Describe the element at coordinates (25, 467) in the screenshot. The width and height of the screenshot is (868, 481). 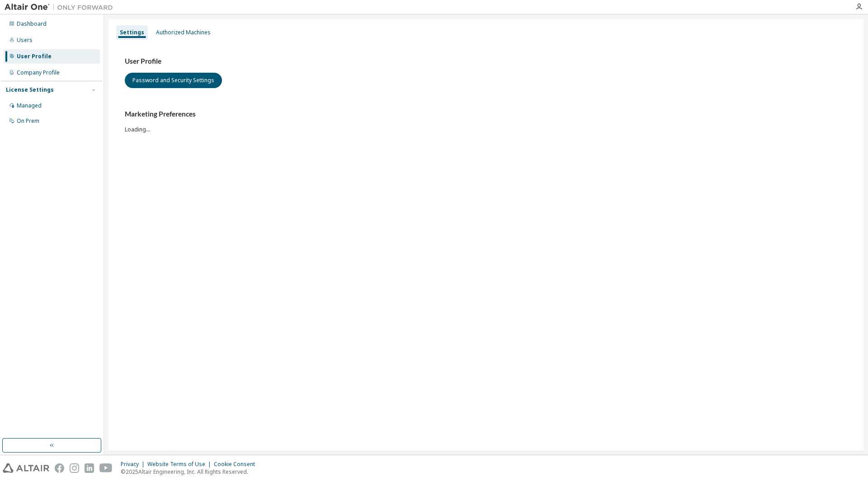
I see `img: altair_logo.svg` at that location.